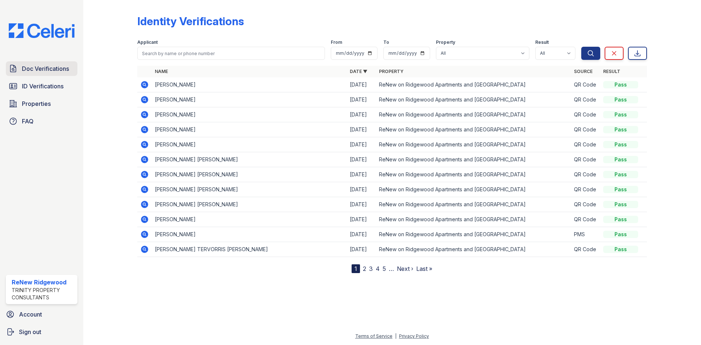 The height and width of the screenshot is (345, 701). Describe the element at coordinates (371, 269) in the screenshot. I see `a: 3` at that location.